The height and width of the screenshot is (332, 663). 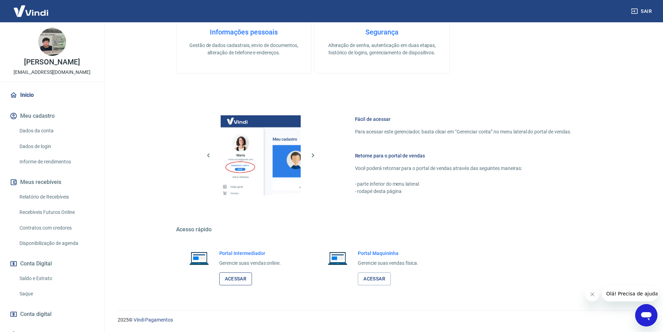 What do you see at coordinates (382, 229) in the screenshot?
I see `h5: Acesso rápido` at bounding box center [382, 229].